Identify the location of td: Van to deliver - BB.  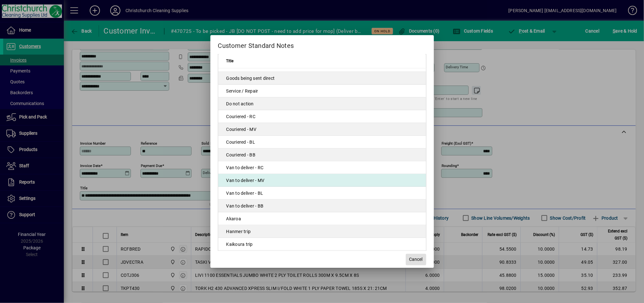
(322, 206).